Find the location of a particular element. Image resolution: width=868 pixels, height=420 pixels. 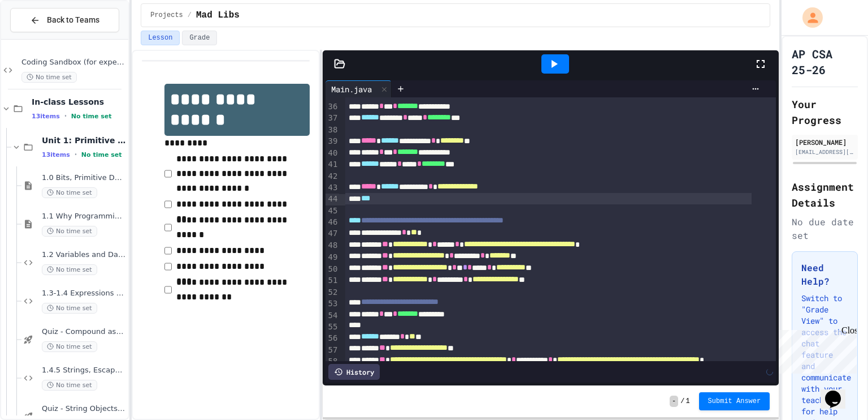

div: 42 is located at coordinates (332, 177).